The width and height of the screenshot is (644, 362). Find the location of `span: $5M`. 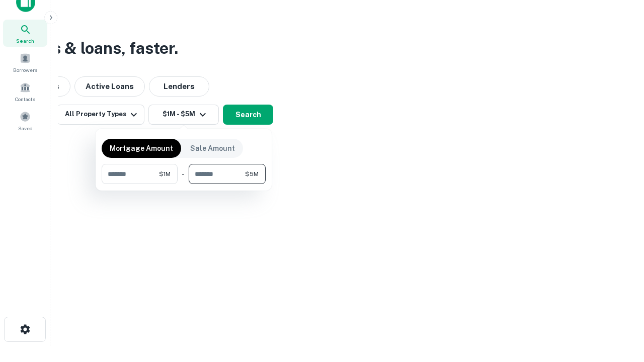

span: $5M is located at coordinates (251, 174).